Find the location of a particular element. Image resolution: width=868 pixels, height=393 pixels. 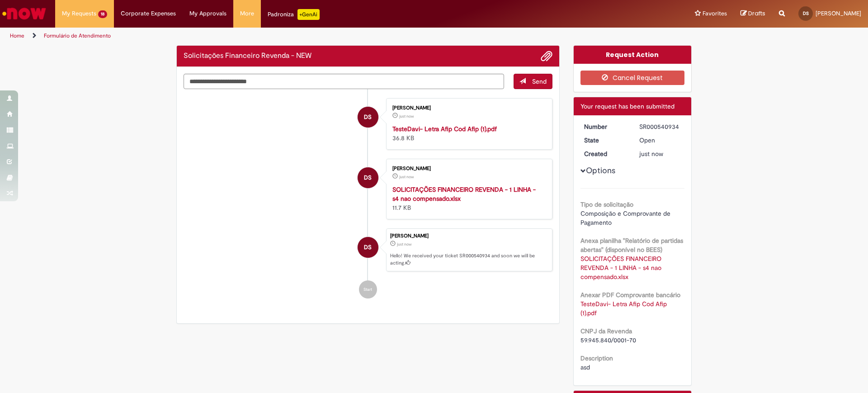

textarea: Type your message here... is located at coordinates (344, 81).